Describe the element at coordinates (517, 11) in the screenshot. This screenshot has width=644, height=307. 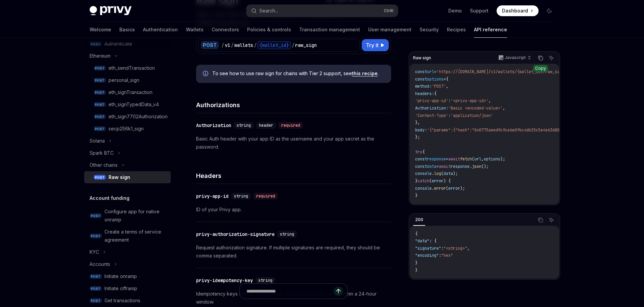
I see `a: Dashboard` at that location.